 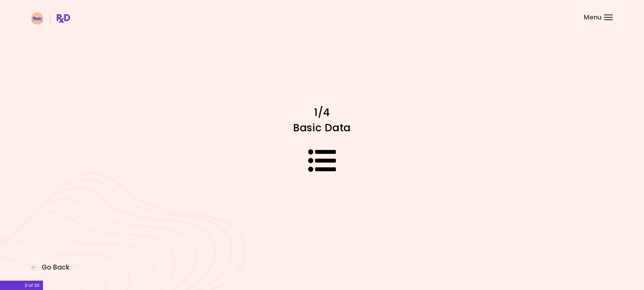 I want to click on h1: 1/4, so click(x=322, y=112).